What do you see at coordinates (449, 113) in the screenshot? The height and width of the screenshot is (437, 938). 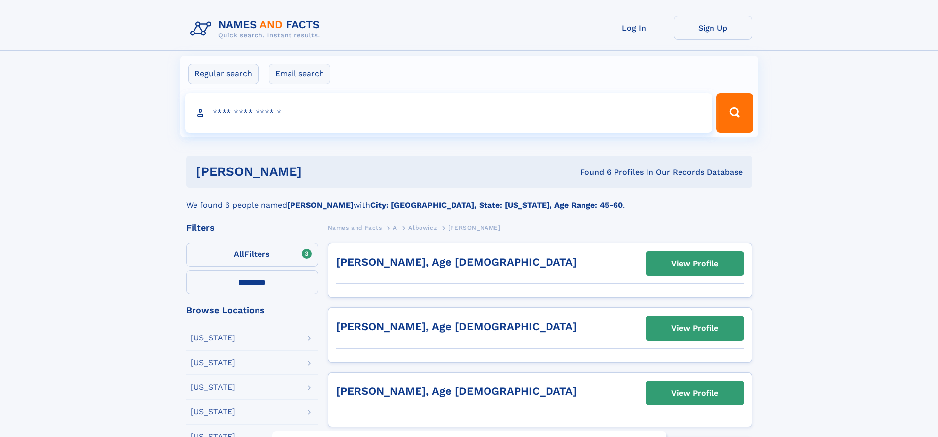 I see `input: search input` at bounding box center [449, 113].